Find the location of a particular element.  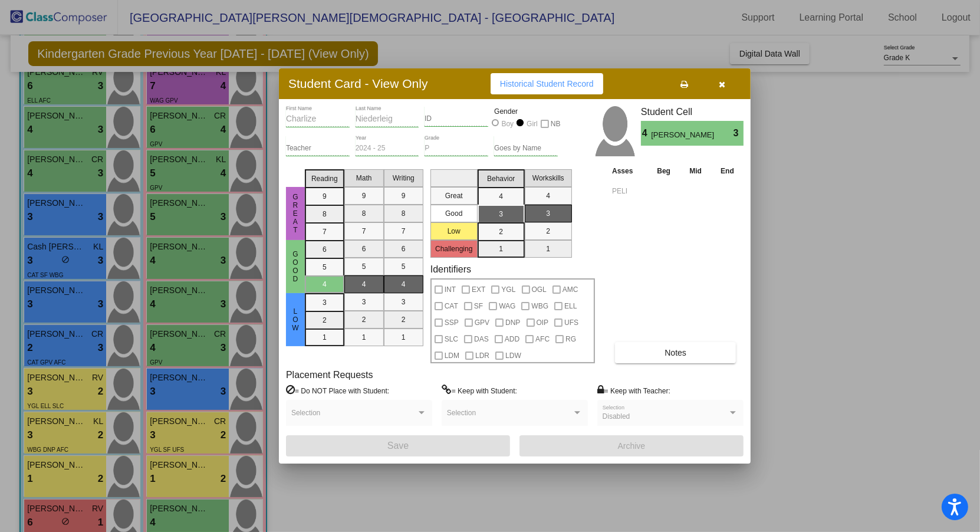

span: ADD is located at coordinates (512, 339).